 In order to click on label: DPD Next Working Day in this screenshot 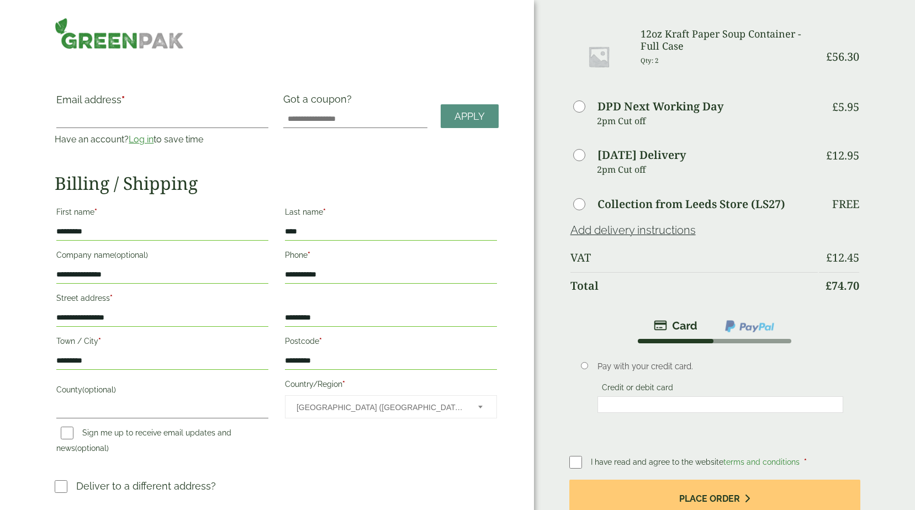, I will do `click(660, 107)`.